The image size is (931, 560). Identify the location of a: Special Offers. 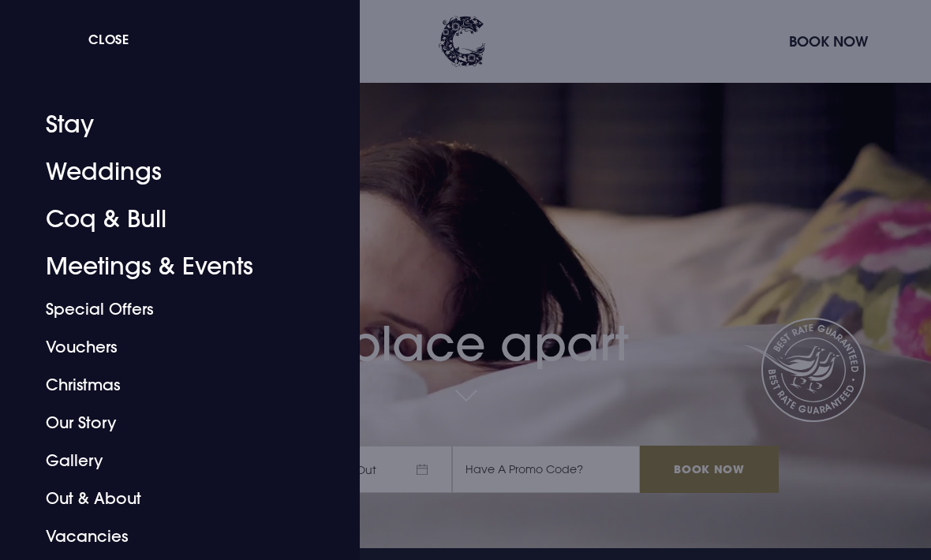
(169, 310).